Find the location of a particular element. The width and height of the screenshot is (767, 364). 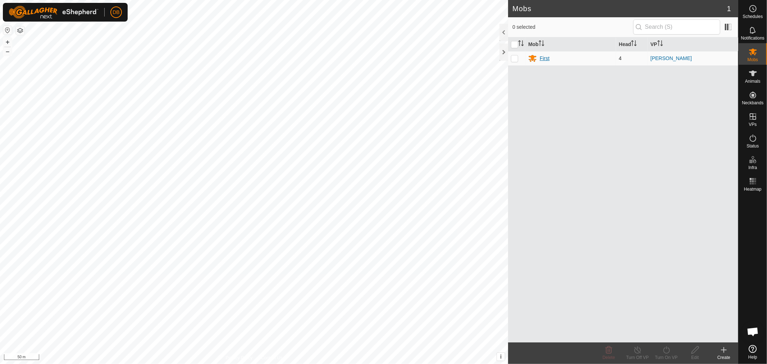

span: Neckbands is located at coordinates (753, 103).